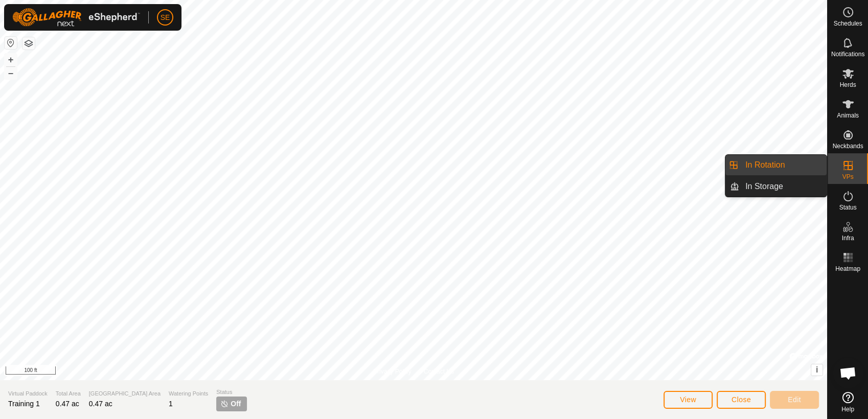 Image resolution: width=868 pixels, height=419 pixels. Describe the element at coordinates (847, 402) in the screenshot. I see `a: Help` at that location.